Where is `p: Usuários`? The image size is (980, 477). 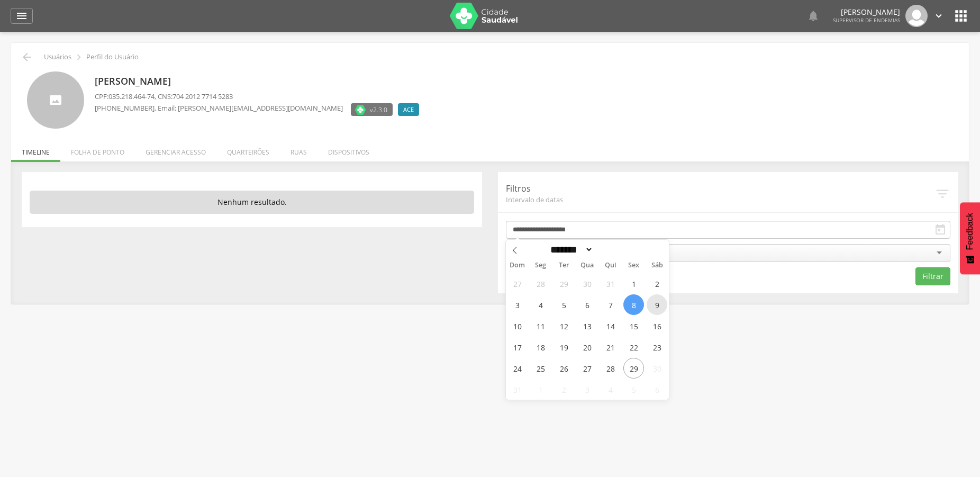
p: Usuários is located at coordinates (58, 57).